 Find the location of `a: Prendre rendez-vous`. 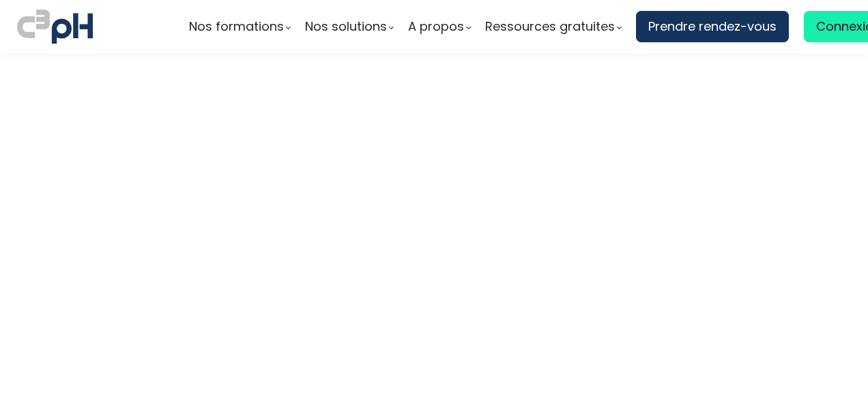

a: Prendre rendez-vous is located at coordinates (712, 27).